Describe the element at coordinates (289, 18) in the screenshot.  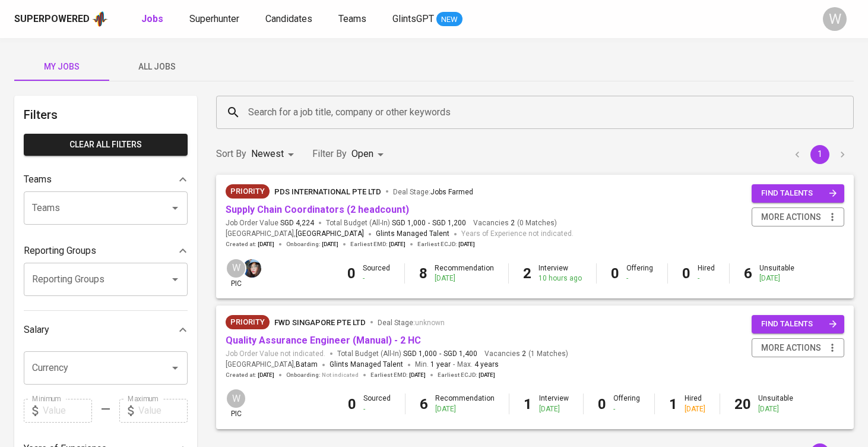
I see `span: Candidates` at that location.